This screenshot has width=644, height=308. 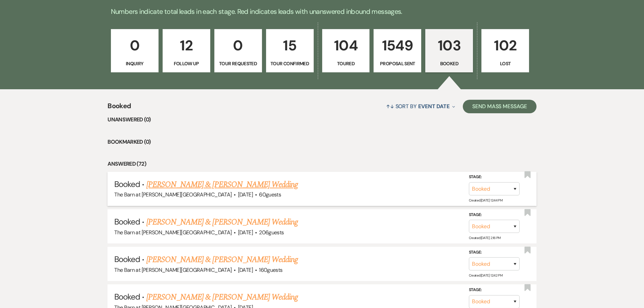 What do you see at coordinates (186, 51) in the screenshot?
I see `a: 12Follow Up` at bounding box center [186, 51].